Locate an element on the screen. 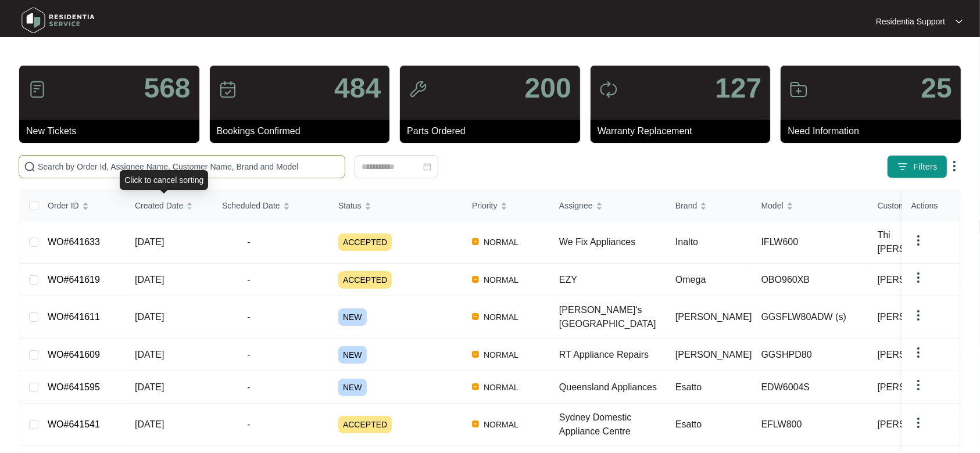 The image size is (980, 453). input: Search by Order Id, Assignee Name, Customer Name, Brand and Model is located at coordinates (189, 166).